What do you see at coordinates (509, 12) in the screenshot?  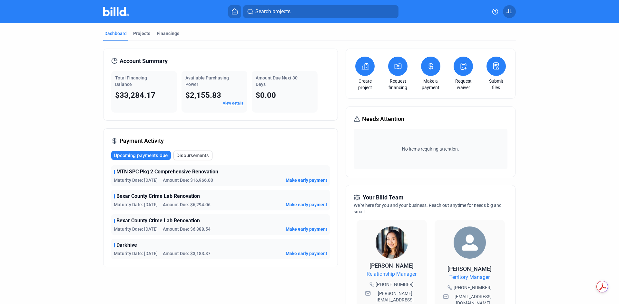 I see `button: JL` at bounding box center [509, 12].